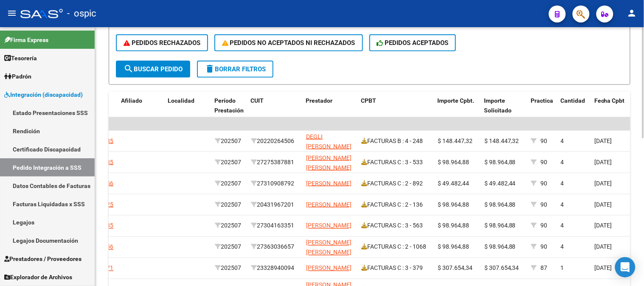  What do you see at coordinates (162, 43) in the screenshot?
I see `span: PEDIDOS RECHAZADOS` at bounding box center [162, 43].